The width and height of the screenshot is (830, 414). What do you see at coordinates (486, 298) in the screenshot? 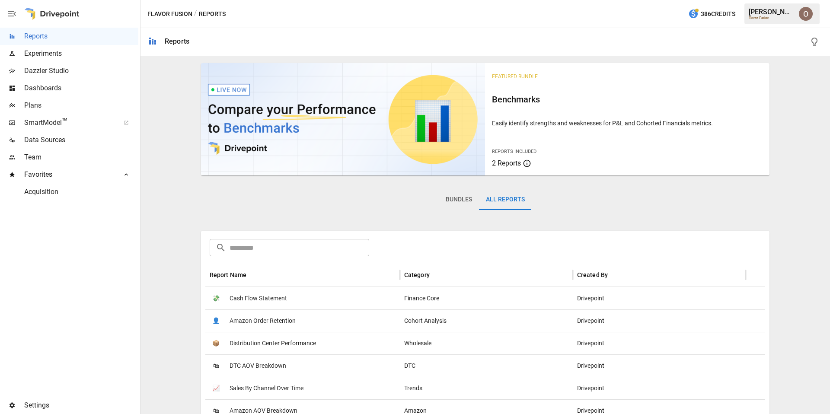
I see `div: Finance Core` at bounding box center [486, 298].